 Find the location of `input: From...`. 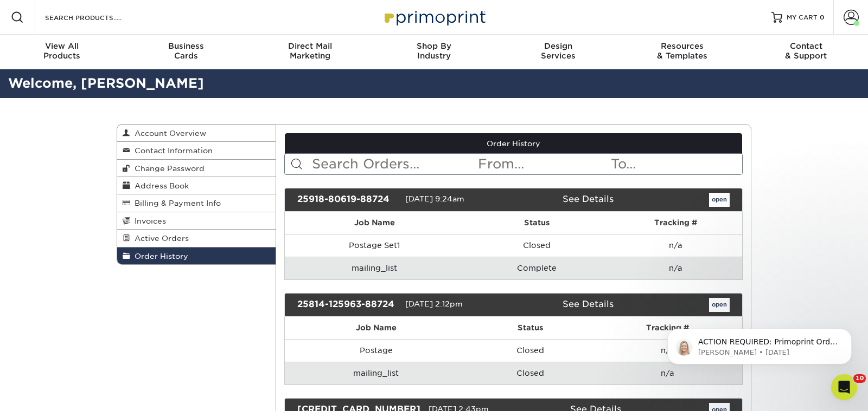

input: From... is located at coordinates (543, 164).